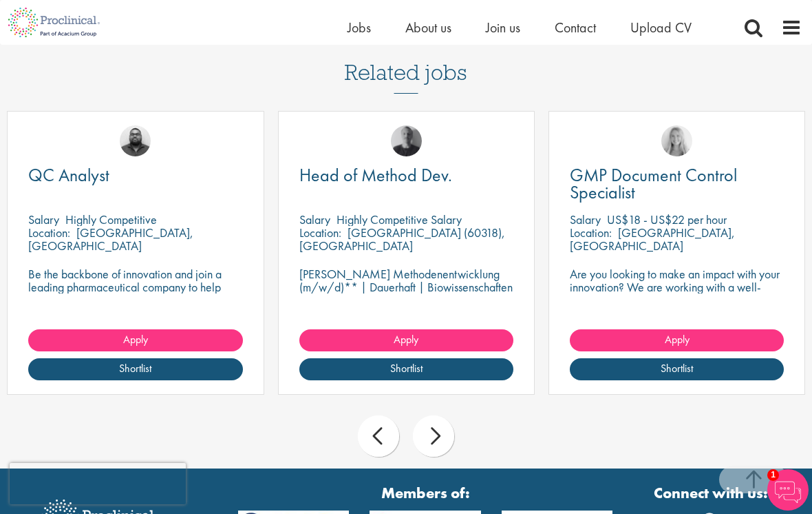 Image resolution: width=812 pixels, height=514 pixels. What do you see at coordinates (406, 175) in the screenshot?
I see `a: Head of Method Dev.` at bounding box center [406, 175].